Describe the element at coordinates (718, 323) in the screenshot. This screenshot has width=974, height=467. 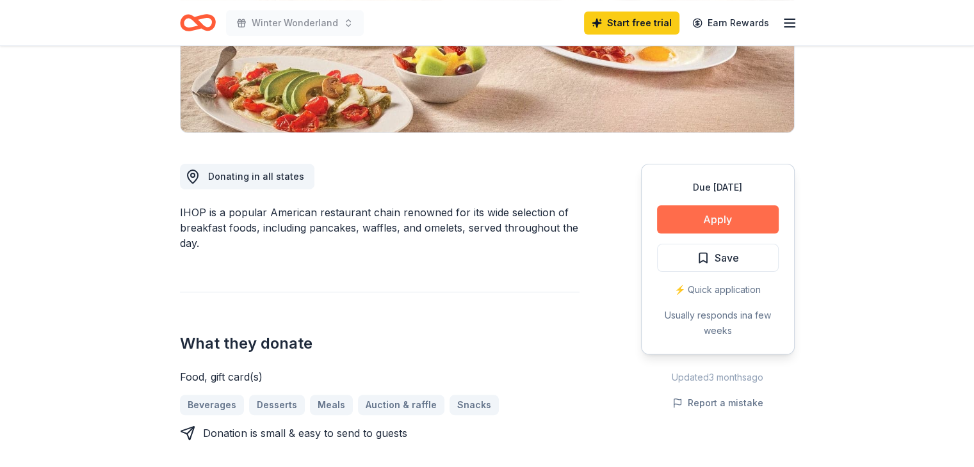
I see `div: Usually responds in a few weeks` at that location.